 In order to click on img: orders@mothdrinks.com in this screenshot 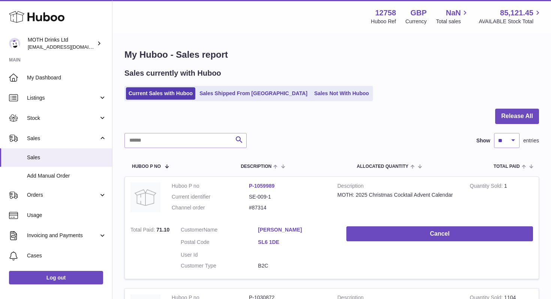, I will do `click(15, 43)`.